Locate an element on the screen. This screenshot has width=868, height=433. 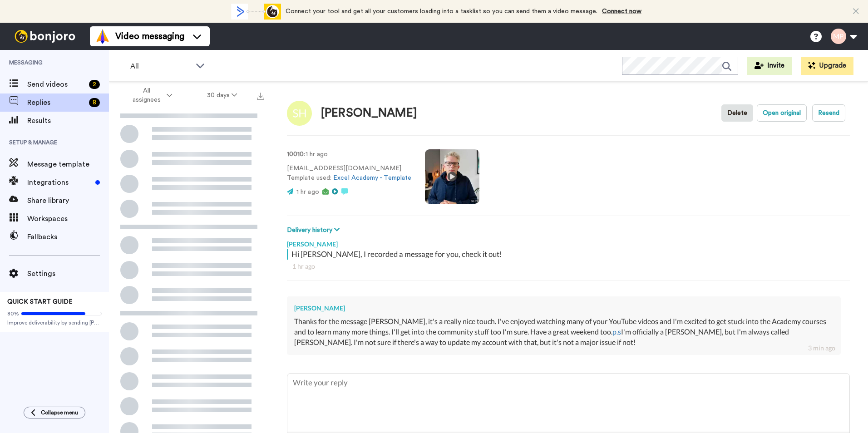
img: Image of Susan Halcrow is located at coordinates (299, 113).